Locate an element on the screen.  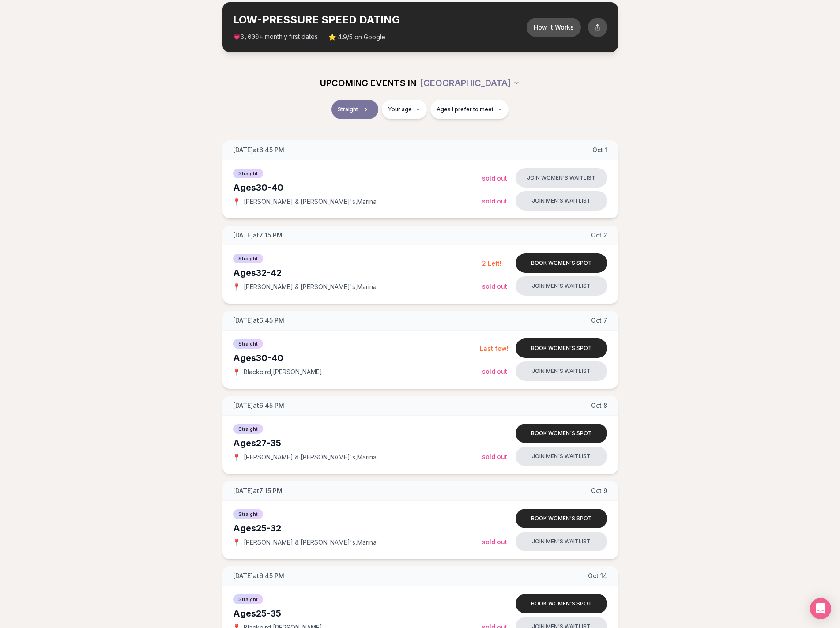
span: 3,000 is located at coordinates (250, 37).